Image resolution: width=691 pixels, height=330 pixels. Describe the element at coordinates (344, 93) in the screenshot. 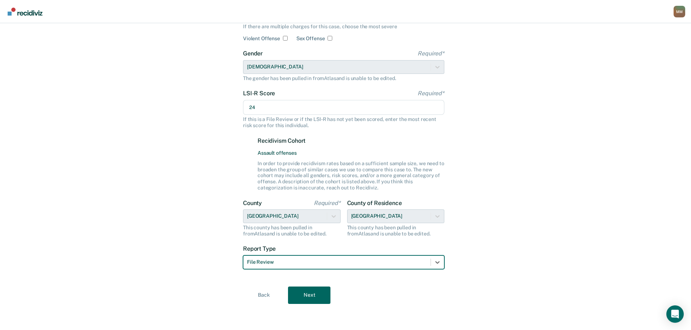

I see `label: LSI-R Score` at that location.